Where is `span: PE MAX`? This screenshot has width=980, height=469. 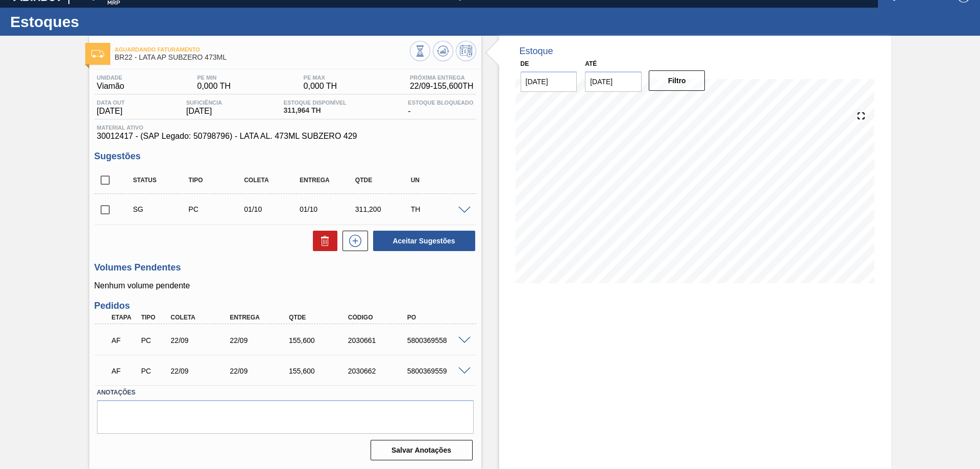 span: PE MAX is located at coordinates (320, 78).